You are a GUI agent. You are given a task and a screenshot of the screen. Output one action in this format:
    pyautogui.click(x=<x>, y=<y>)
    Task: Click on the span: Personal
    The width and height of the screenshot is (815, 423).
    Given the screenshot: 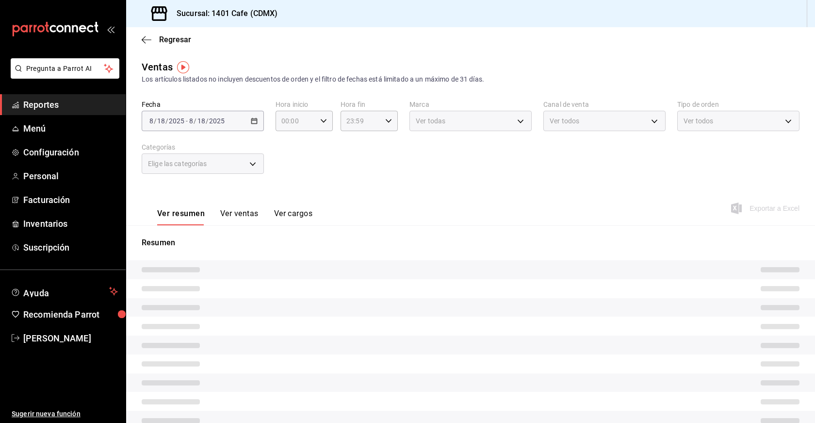 What is the action you would take?
    pyautogui.click(x=70, y=176)
    